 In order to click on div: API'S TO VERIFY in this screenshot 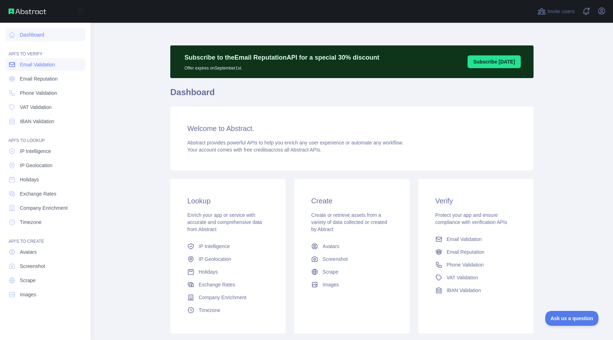, I will do `click(45, 50)`.